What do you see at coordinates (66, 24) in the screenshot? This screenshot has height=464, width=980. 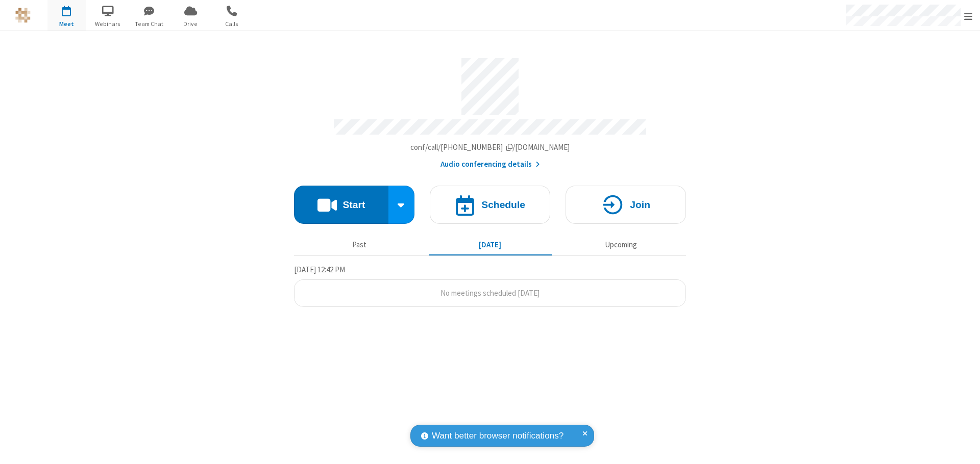 I see `span: Meet` at bounding box center [66, 24].